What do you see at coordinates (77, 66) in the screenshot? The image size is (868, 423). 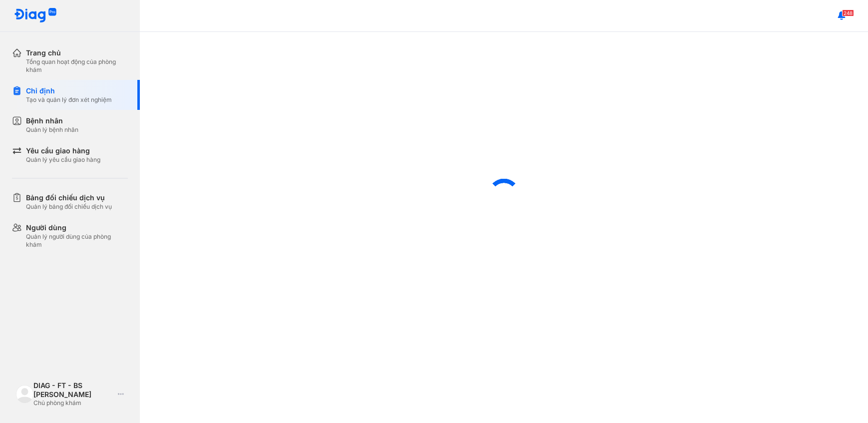 I see `div: Tổng quan hoạt động của phòng khám` at bounding box center [77, 66].